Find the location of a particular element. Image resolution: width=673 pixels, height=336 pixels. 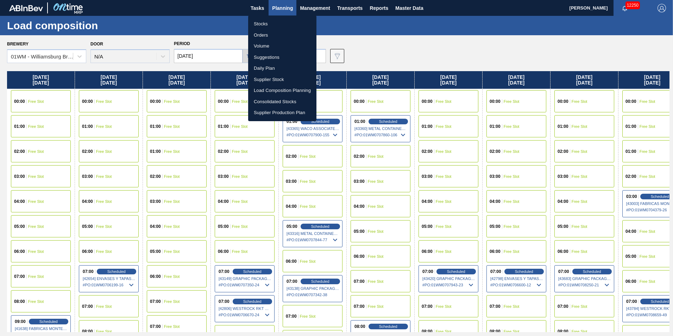

li: Load Composition Planning is located at coordinates (282, 90).